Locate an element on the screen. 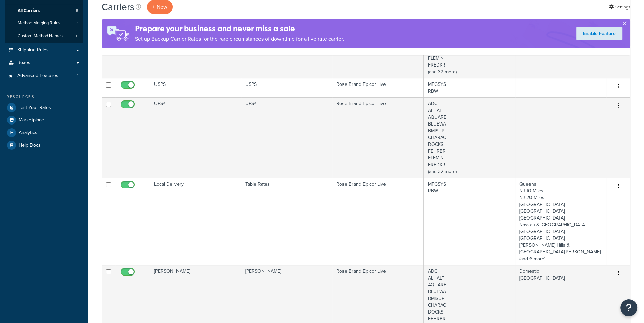  span: Method Merging Rules is located at coordinates (39, 23).